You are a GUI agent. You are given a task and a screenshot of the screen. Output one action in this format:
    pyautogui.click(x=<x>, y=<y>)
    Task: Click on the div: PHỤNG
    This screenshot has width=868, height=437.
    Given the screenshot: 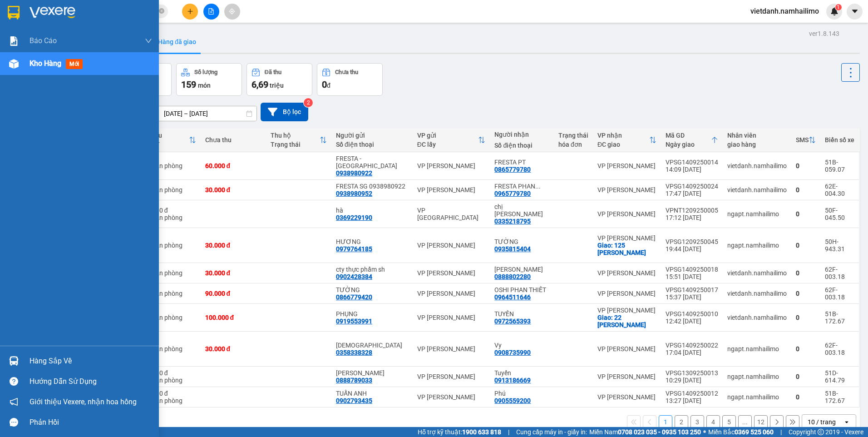 What is the action you would take?
    pyautogui.click(x=372, y=314)
    